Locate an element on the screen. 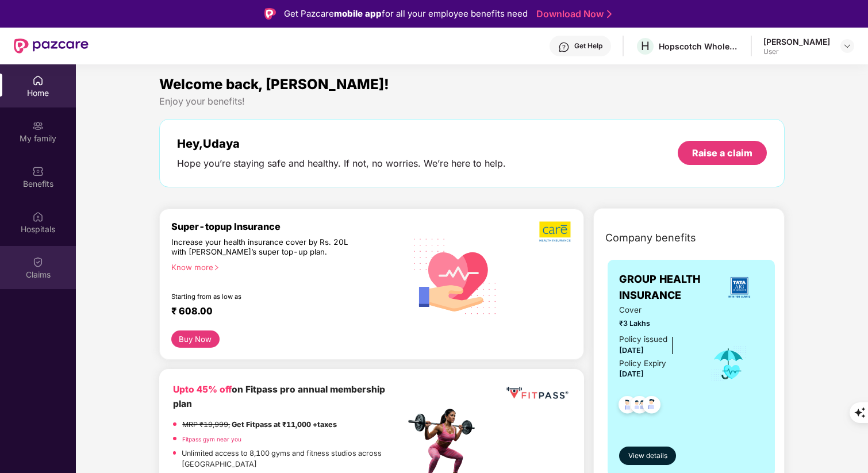  b: on Fitpass pro annual membership plan is located at coordinates (279, 396).